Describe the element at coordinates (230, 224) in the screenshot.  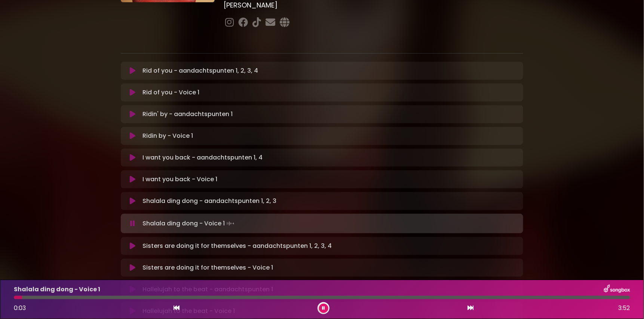
I see `img: waveform4.gif` at that location.